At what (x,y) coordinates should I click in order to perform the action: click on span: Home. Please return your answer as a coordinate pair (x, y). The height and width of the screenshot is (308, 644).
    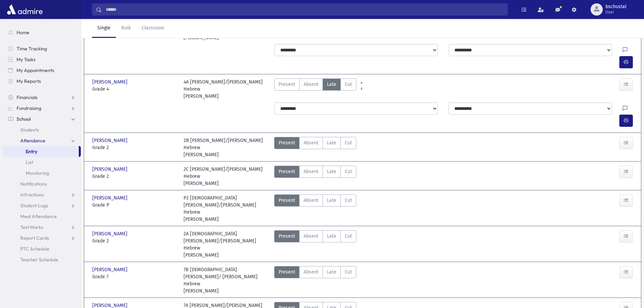
    Looking at the image, I should click on (23, 32).